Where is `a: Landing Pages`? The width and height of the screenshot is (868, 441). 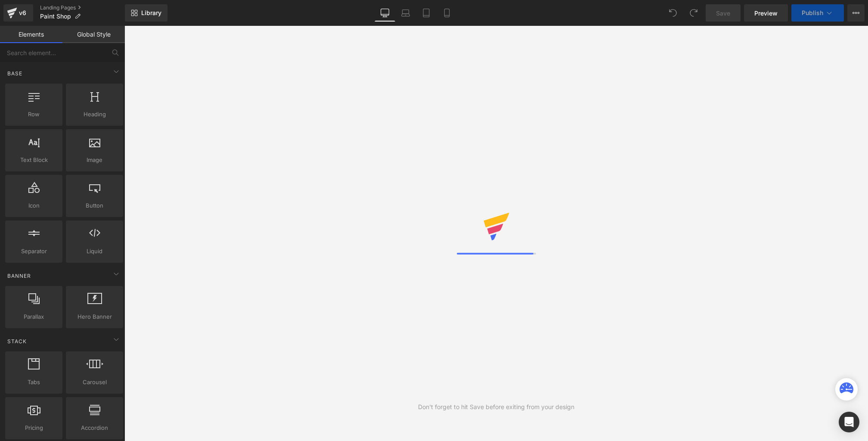 a: Landing Pages is located at coordinates (82, 8).